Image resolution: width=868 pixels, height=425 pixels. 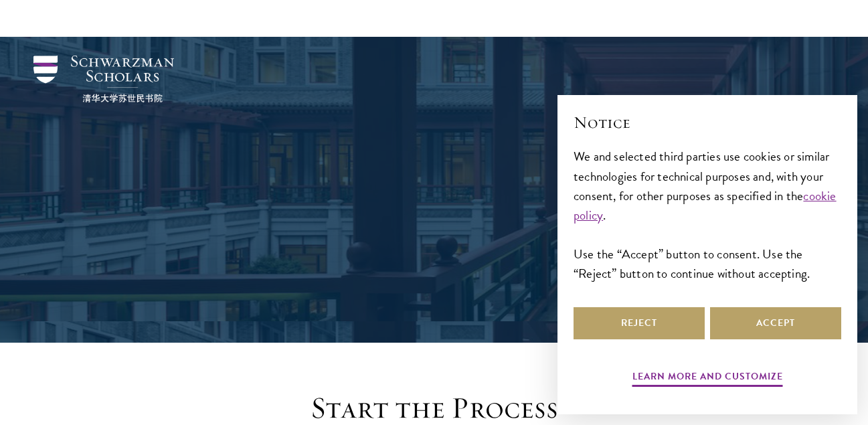 What do you see at coordinates (639, 323) in the screenshot?
I see `button: Reject` at bounding box center [639, 323].